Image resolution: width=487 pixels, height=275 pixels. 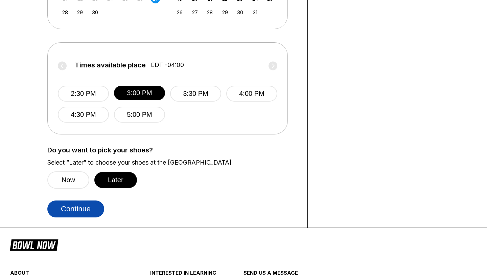 I want to click on button: 4:00 PM, so click(x=252, y=93).